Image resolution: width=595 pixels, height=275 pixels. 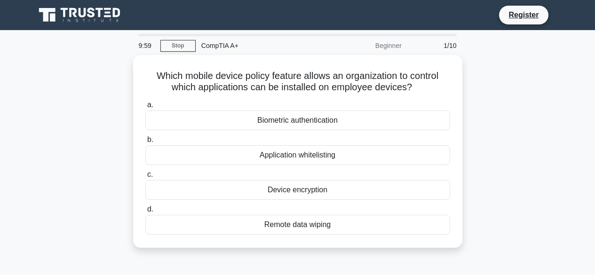 I want to click on div: 9:59, so click(x=147, y=46).